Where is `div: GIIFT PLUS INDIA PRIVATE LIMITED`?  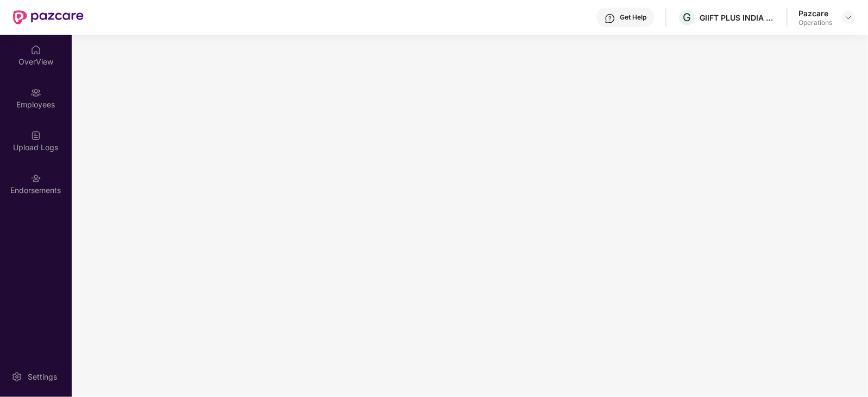
div: GIIFT PLUS INDIA PRIVATE LIMITED is located at coordinates (738, 17).